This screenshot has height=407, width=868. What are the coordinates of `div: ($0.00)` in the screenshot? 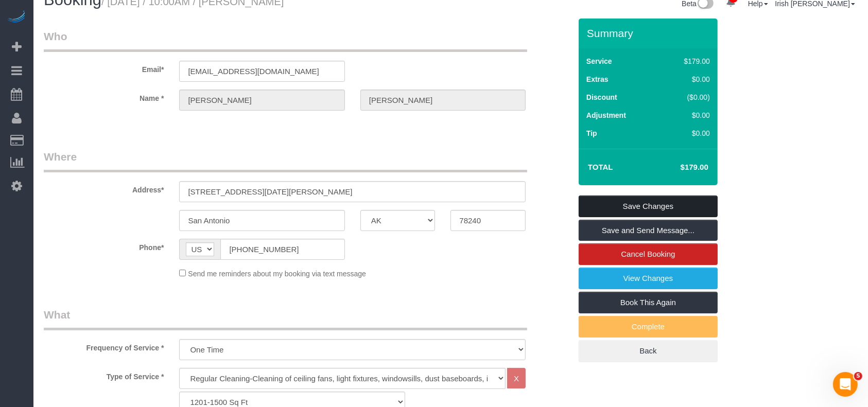 It's located at (686, 98).